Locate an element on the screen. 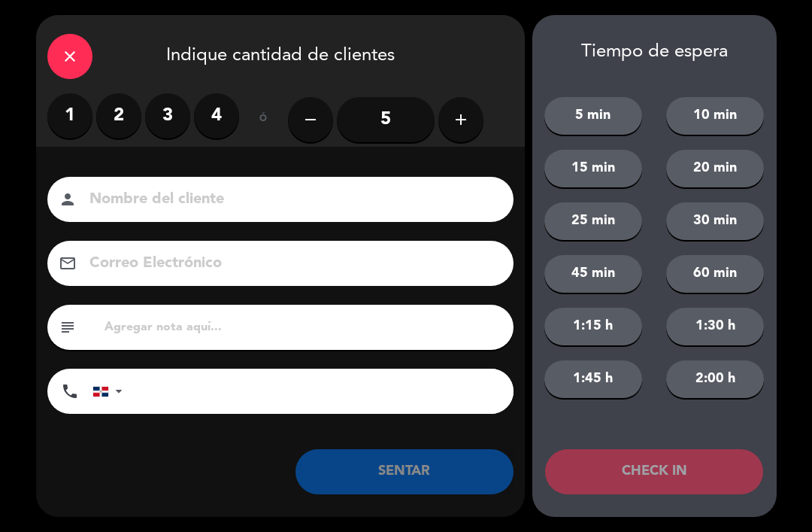  i: remove is located at coordinates (311, 120).